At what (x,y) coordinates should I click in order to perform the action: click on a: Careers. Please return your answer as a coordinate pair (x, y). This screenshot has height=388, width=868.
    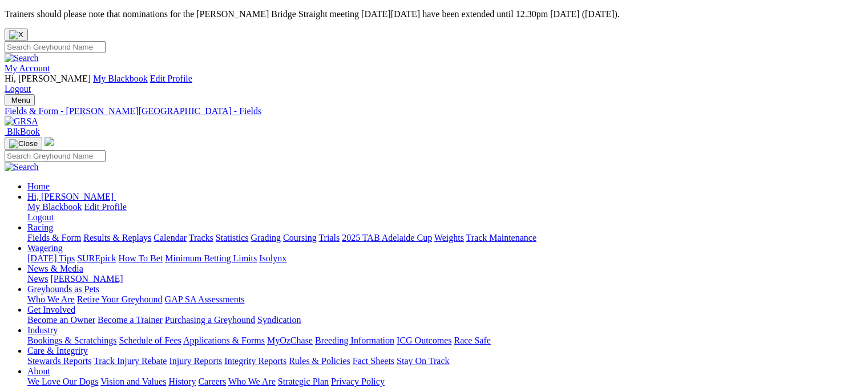
    Looking at the image, I should click on (212, 381).